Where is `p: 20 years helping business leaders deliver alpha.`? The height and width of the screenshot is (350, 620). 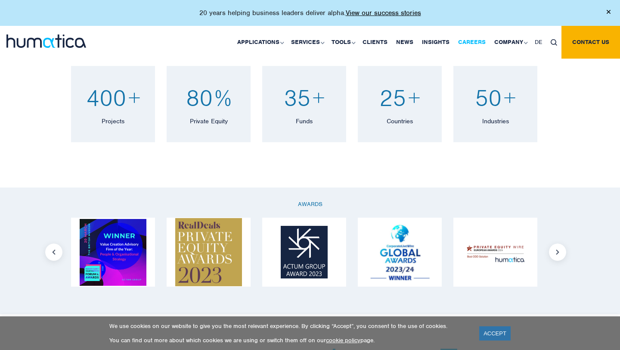
p: 20 years helping business leaders deliver alpha. is located at coordinates (310, 13).